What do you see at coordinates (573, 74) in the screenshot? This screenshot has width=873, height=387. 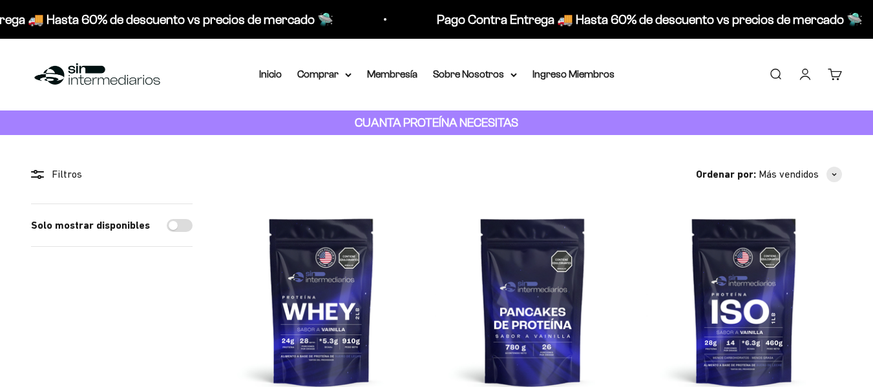 I see `a: Ingreso Miembros` at bounding box center [573, 74].